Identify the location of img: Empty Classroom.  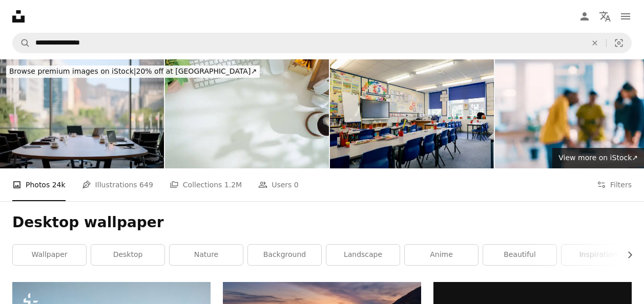
(412, 113).